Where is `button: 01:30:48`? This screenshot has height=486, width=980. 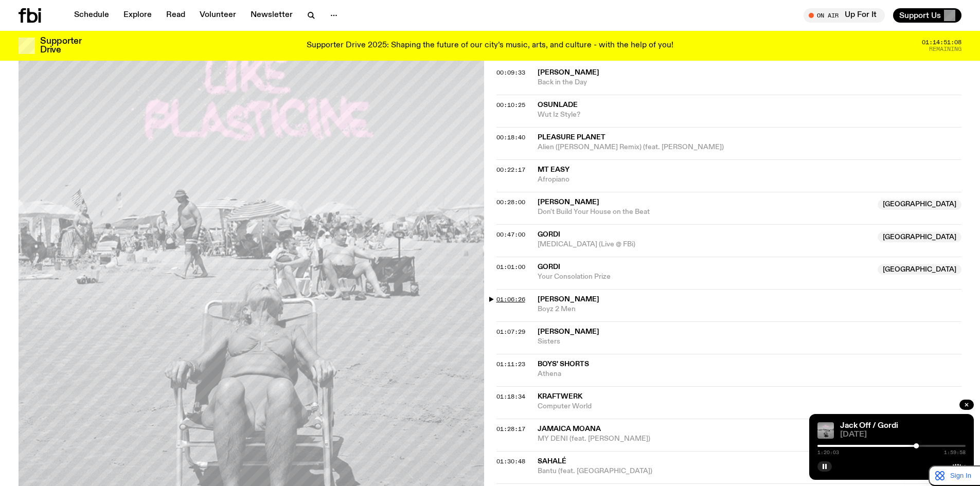 button: 01:30:48 is located at coordinates (511, 461).